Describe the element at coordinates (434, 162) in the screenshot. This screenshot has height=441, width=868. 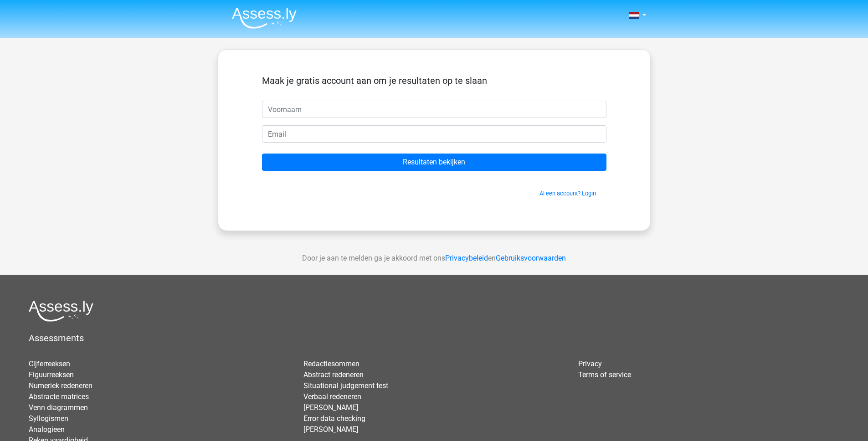
I see `input: Resultaten bekijken` at that location.